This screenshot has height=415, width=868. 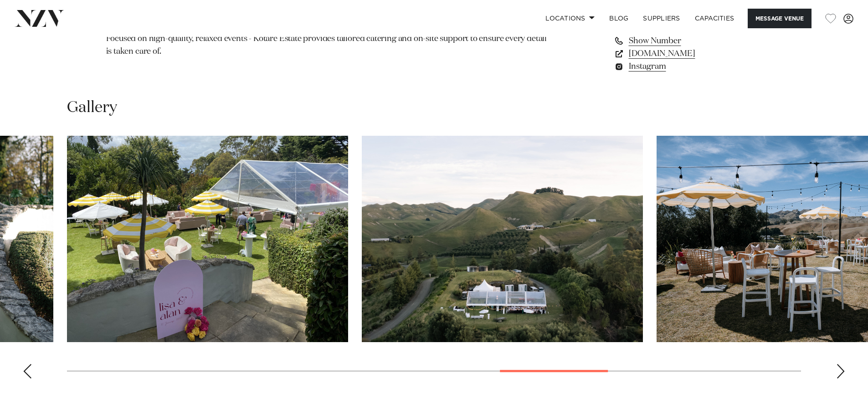 What do you see at coordinates (207, 239) in the screenshot?
I see `swiper-slide: 11 / 17` at bounding box center [207, 239].